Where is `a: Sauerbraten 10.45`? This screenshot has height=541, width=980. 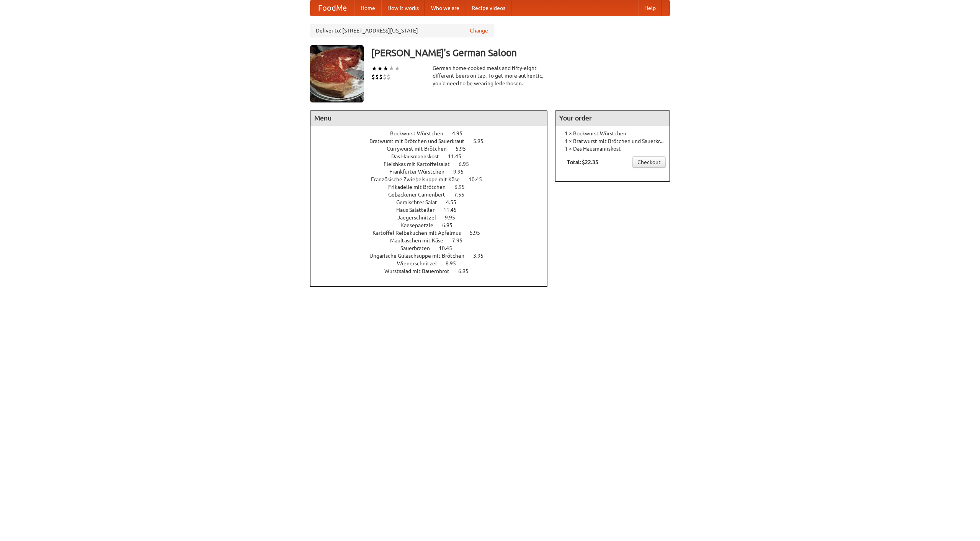 a: Sauerbraten 10.45 is located at coordinates (433, 248).